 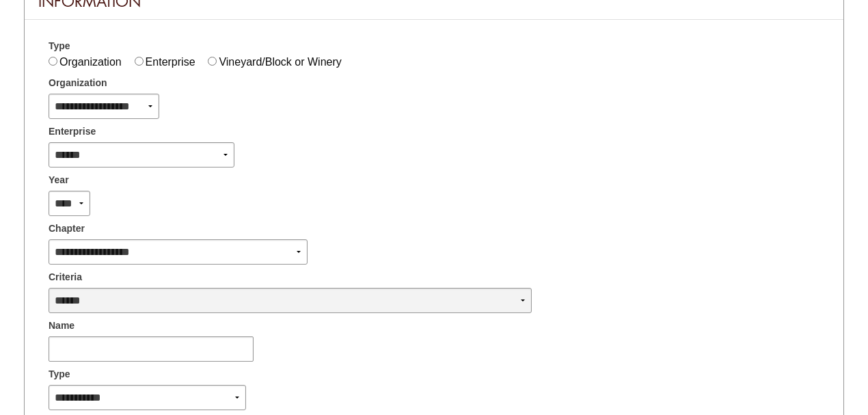 What do you see at coordinates (65, 276) in the screenshot?
I see `span: Criteria` at bounding box center [65, 276].